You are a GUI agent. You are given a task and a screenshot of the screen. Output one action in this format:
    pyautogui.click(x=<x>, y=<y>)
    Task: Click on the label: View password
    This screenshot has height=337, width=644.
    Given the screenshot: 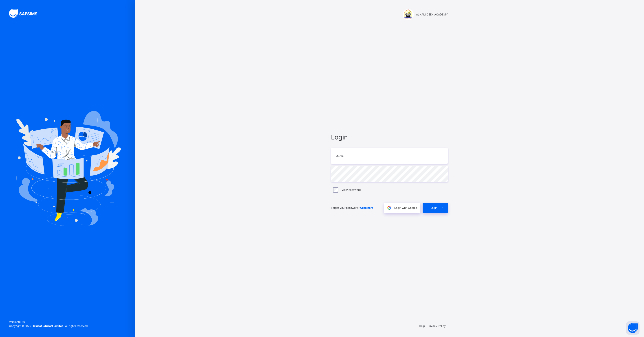 What is the action you would take?
    pyautogui.click(x=351, y=190)
    